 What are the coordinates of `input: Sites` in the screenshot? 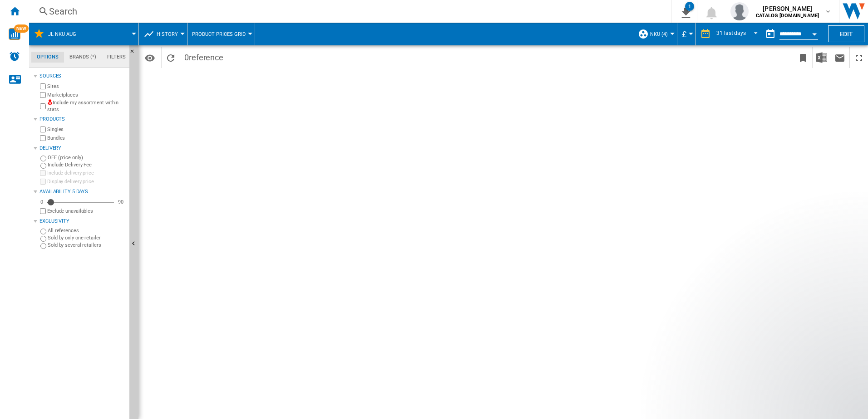 It's located at (43, 86).